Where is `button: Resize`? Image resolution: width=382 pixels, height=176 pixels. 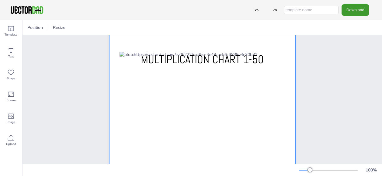
button: Resize is located at coordinates (59, 28).